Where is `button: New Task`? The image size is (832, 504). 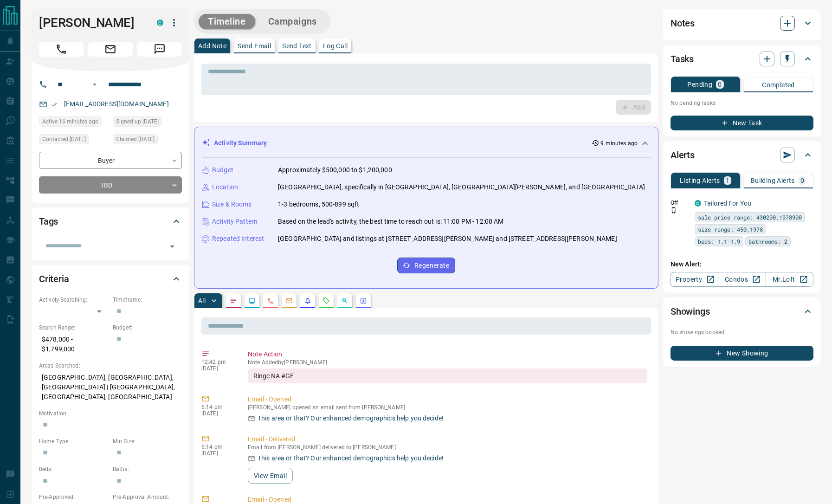 button: New Task is located at coordinates (742, 123).